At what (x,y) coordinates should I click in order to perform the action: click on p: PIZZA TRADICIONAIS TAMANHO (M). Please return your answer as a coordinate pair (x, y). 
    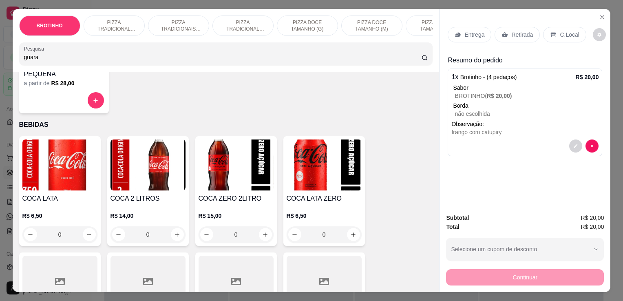
    Looking at the image, I should click on (179, 26).